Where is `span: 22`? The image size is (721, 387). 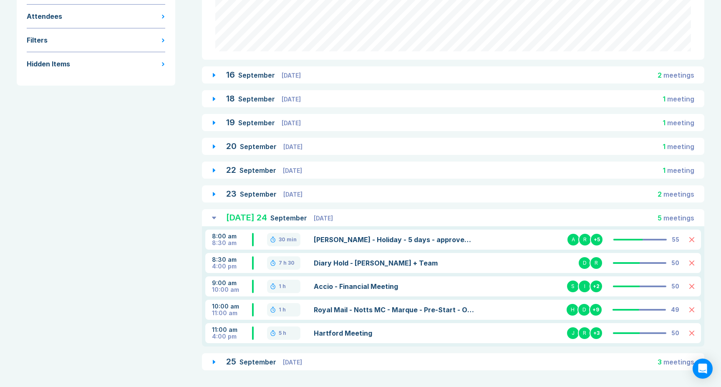
span: 22 is located at coordinates (231, 170).